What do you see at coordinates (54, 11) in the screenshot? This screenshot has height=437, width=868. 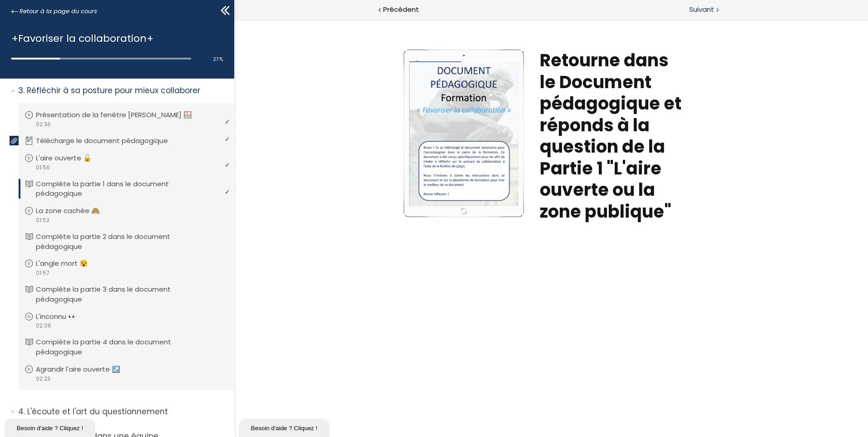 I see `a: Retour à la page du cours` at bounding box center [54, 11].